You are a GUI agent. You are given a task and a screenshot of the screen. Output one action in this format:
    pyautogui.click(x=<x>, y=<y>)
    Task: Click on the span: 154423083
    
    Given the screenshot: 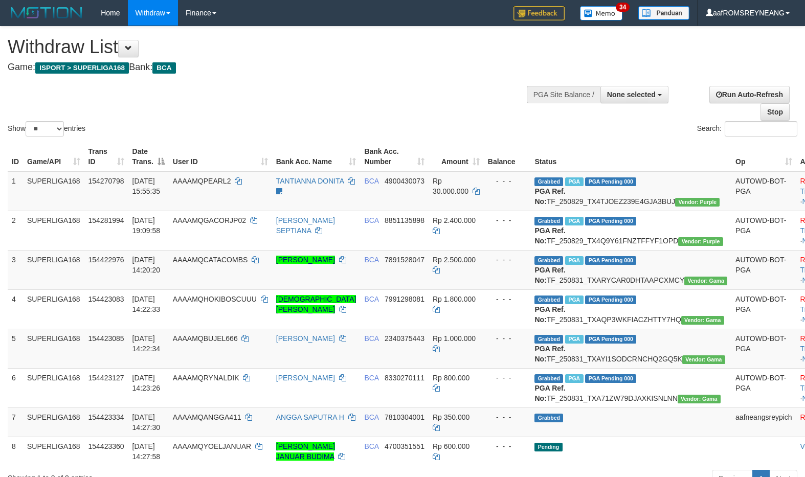 What is the action you would take?
    pyautogui.click(x=106, y=299)
    